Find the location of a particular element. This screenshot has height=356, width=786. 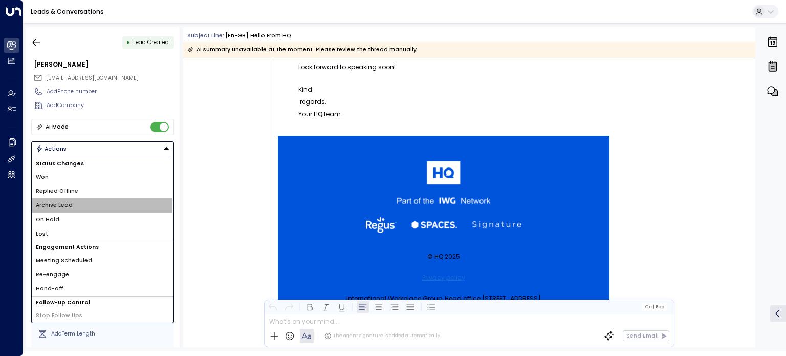

button: Undo is located at coordinates (273, 306).